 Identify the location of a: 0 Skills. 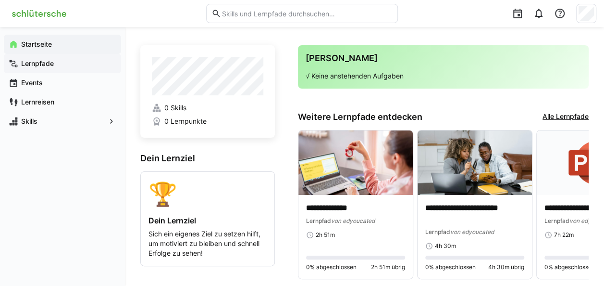
(208, 108).